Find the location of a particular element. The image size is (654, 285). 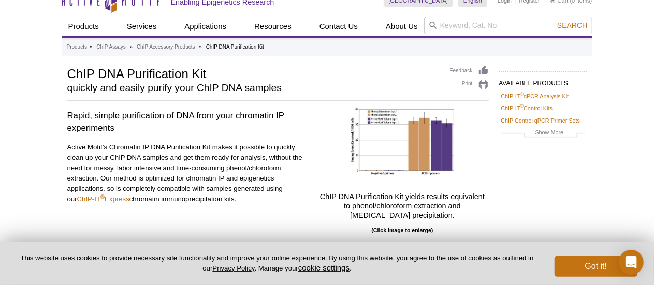

h2: quickly and easily purify your ChIP DNA samples is located at coordinates (253, 88).